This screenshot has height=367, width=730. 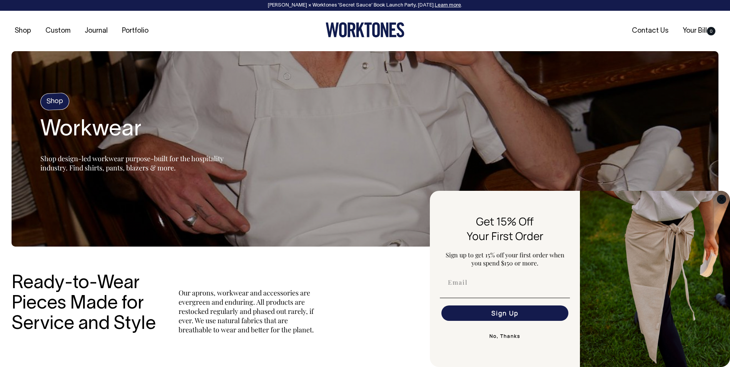 What do you see at coordinates (505, 221) in the screenshot?
I see `span: Get 15% Off` at bounding box center [505, 221].